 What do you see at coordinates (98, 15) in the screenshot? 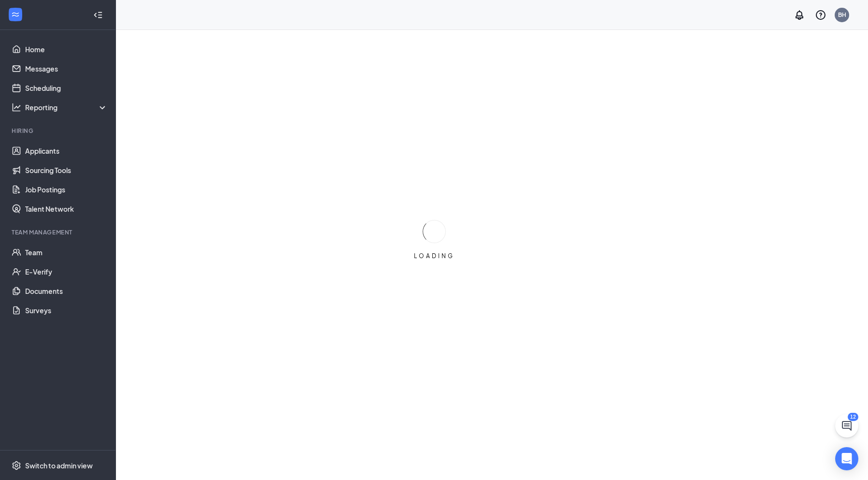
I see `svg: Collapse` at bounding box center [98, 15].